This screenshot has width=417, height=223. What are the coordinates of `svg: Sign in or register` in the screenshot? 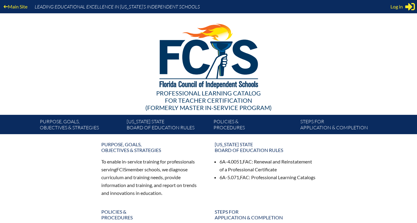 It's located at (410, 7).